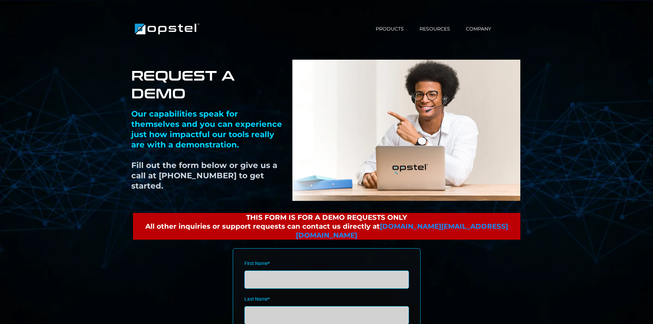 The image size is (653, 324). Describe the element at coordinates (327, 217) in the screenshot. I see `strong: THIS FORM IS FOR A DEMO REQUESTS ONLY` at that location.